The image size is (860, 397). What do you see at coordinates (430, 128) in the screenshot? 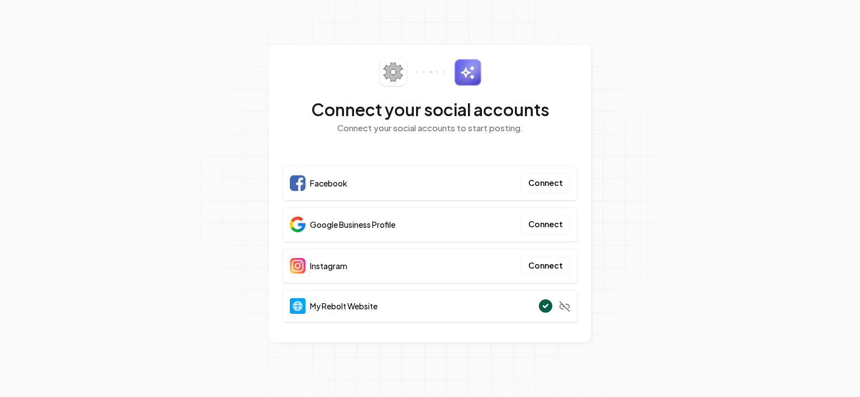
I see `p: Connect your social accounts to start posting.` at bounding box center [430, 128].